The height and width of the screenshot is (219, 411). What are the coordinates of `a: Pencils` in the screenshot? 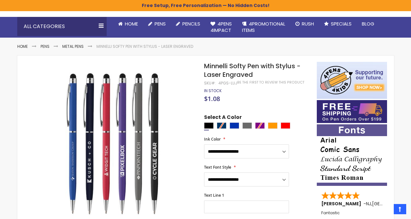 It's located at (188, 24).